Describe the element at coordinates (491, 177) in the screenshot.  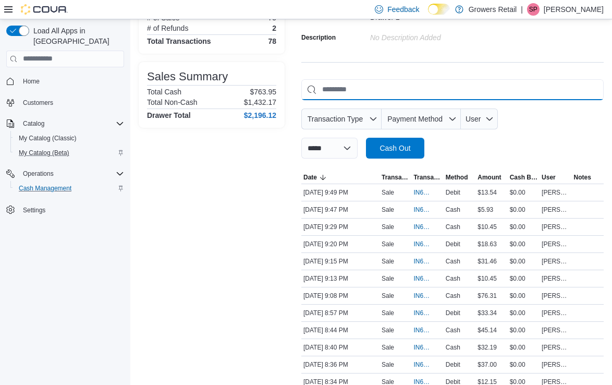
I see `button: Amount` at that location.